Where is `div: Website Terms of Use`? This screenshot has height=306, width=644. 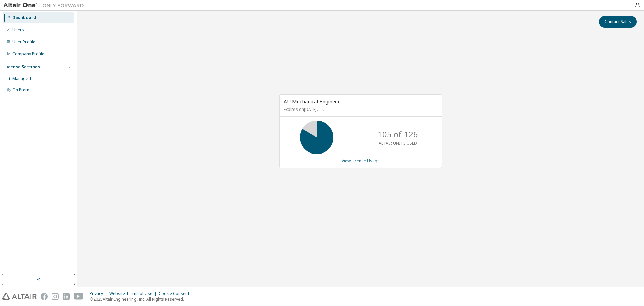
div: Website Terms of Use is located at coordinates (133, 294).